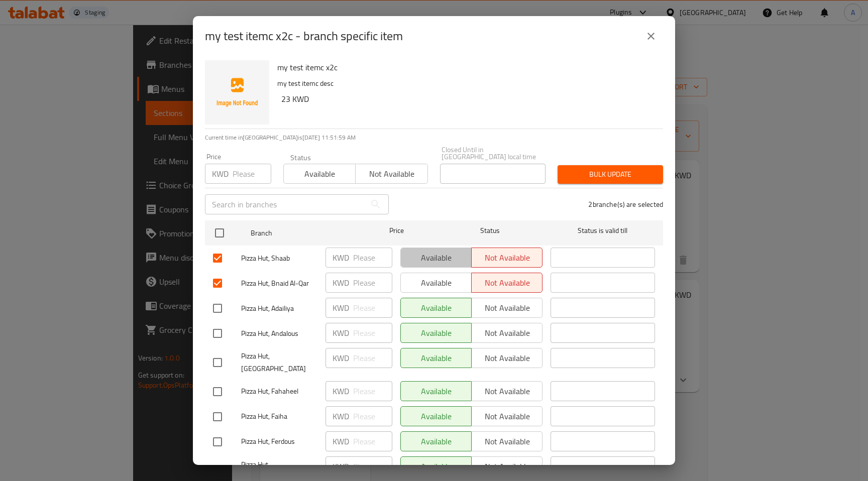  Describe the element at coordinates (610, 174) in the screenshot. I see `button: Bulk update` at that location.